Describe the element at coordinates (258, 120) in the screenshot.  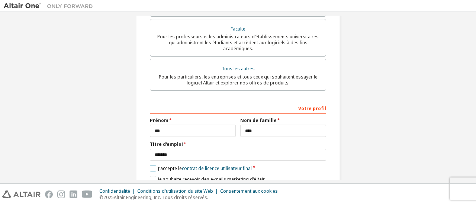
I see `font: Nom de famille` at that location.